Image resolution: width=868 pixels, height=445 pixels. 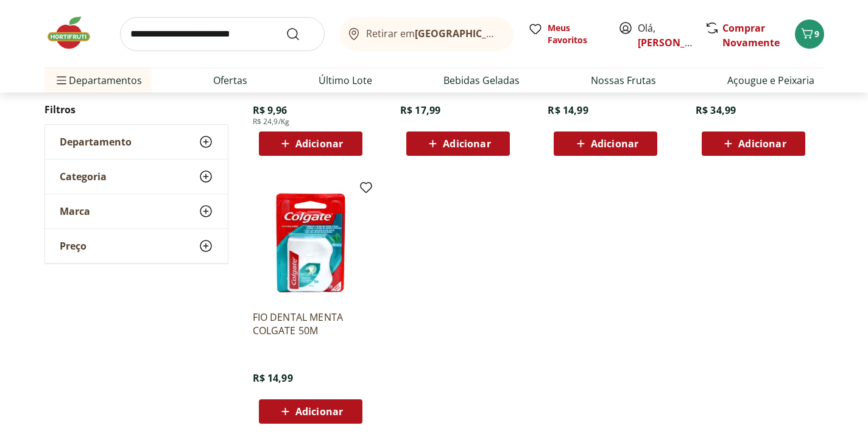 What do you see at coordinates (230, 80) in the screenshot?
I see `a: Ofertas` at bounding box center [230, 80].